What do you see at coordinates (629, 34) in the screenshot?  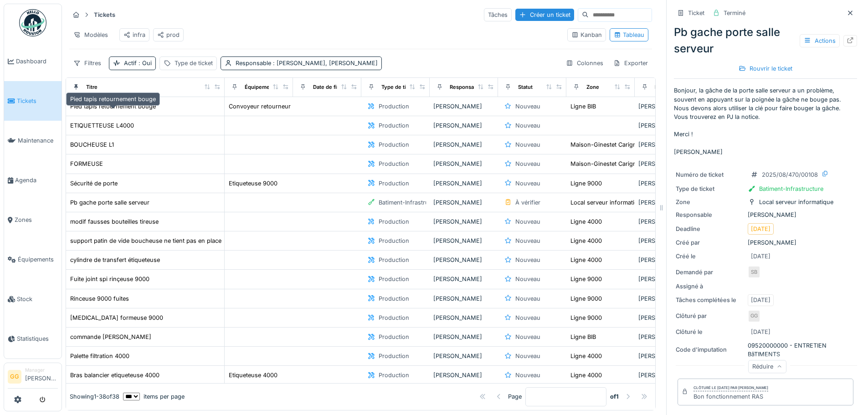 I see `div: Tableau` at bounding box center [629, 34].